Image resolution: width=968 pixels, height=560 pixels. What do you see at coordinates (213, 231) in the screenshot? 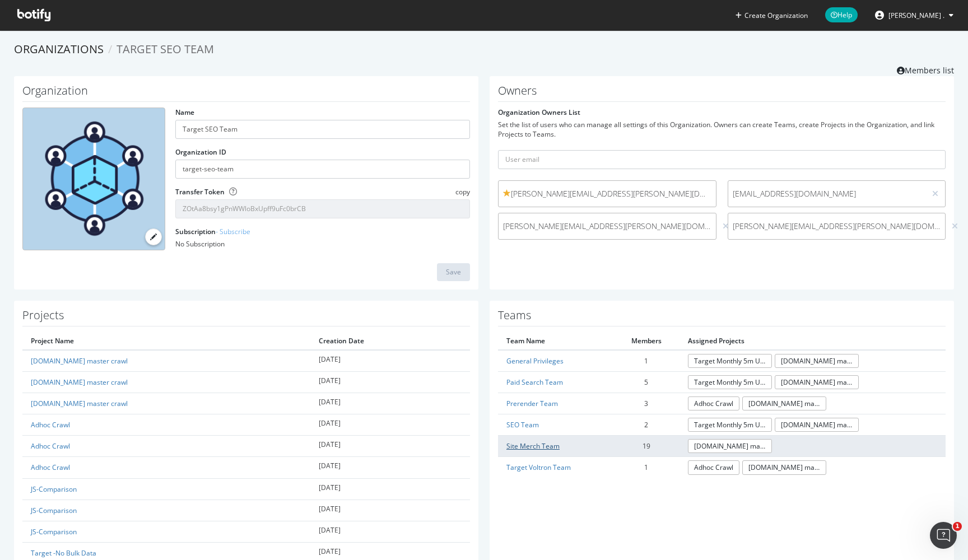
I see `label: Subscription` at bounding box center [213, 231].